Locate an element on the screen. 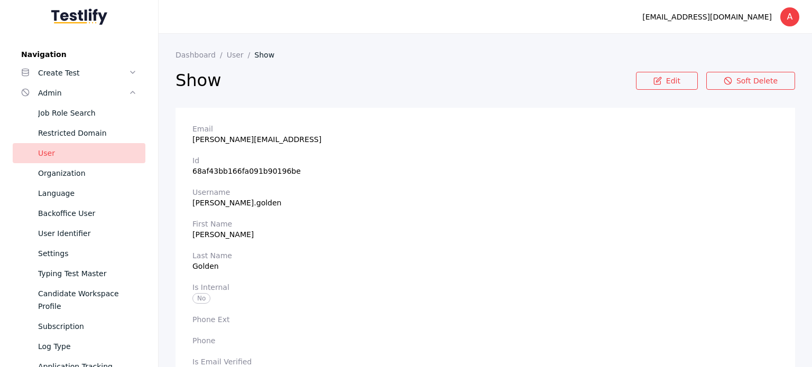 This screenshot has height=367, width=812. a: Edit is located at coordinates (666, 81).